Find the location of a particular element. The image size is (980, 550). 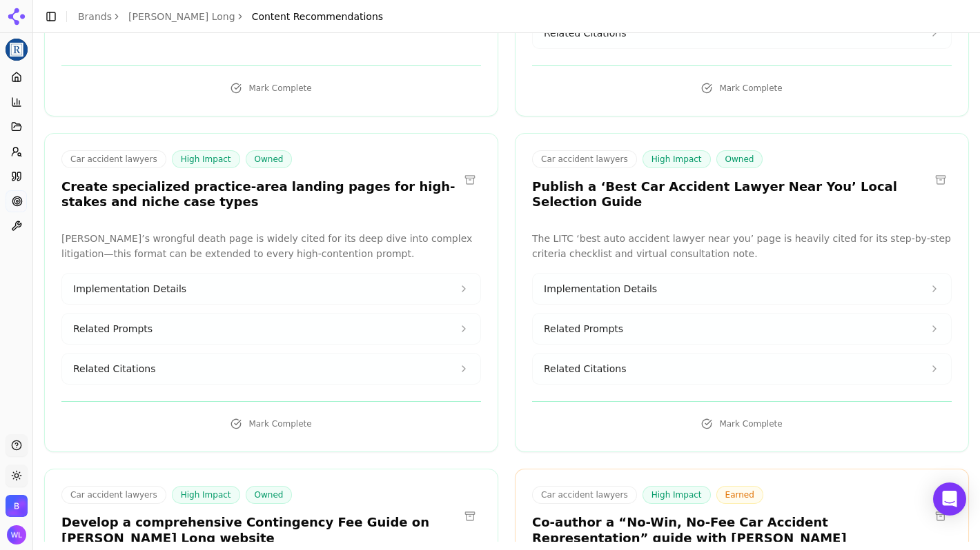

button: Open user button is located at coordinates (16, 535).